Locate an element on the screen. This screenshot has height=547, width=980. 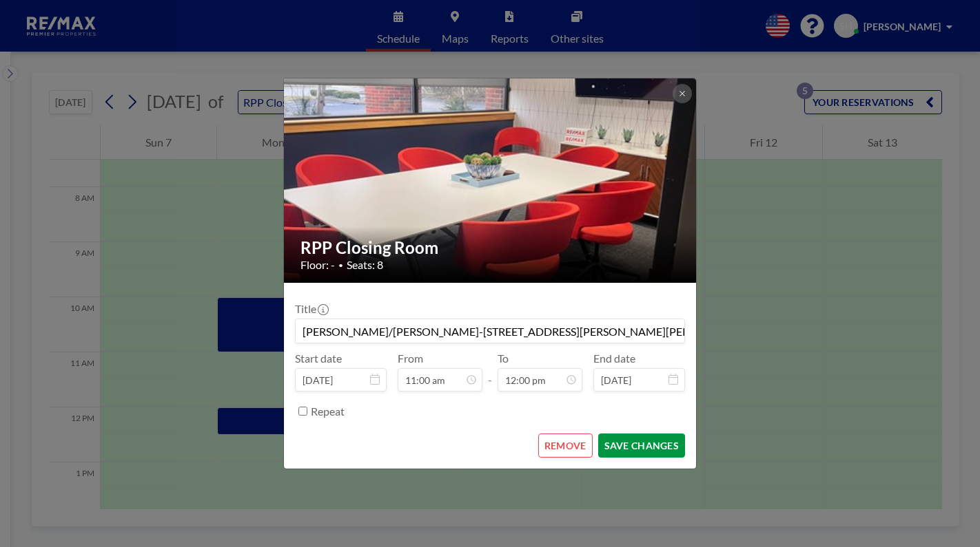
label: Title is located at coordinates (311, 309).